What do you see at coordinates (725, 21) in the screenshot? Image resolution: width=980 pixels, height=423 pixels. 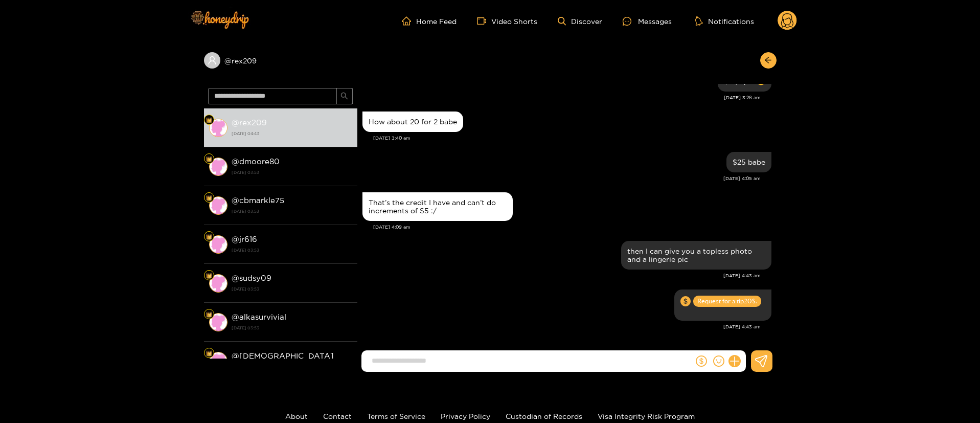 I see `button: Notifications` at bounding box center [725, 21].